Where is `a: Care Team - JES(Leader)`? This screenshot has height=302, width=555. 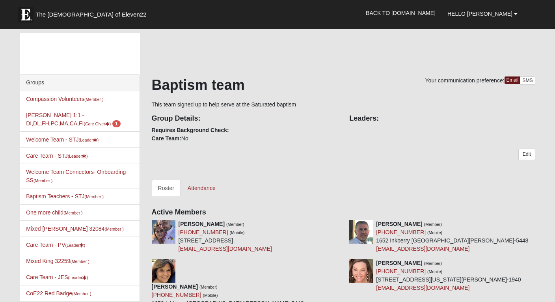
a: Care Team - JES(Leader) is located at coordinates (57, 277).